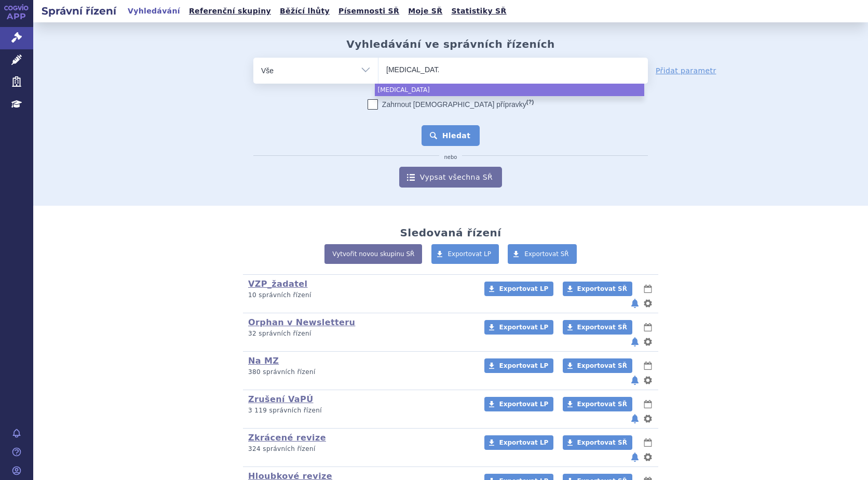  What do you see at coordinates (230, 11) in the screenshot?
I see `a: Referenční skupiny` at bounding box center [230, 11].